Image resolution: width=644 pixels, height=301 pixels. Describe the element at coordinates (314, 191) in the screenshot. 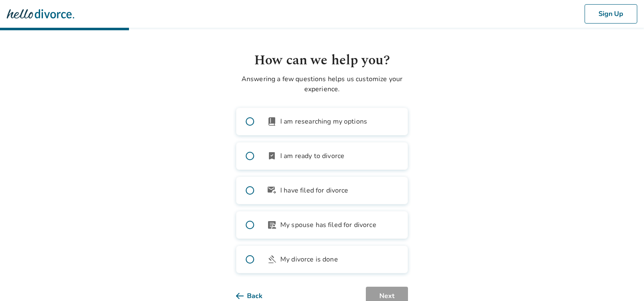

I see `span: I have filed for divorce` at that location.